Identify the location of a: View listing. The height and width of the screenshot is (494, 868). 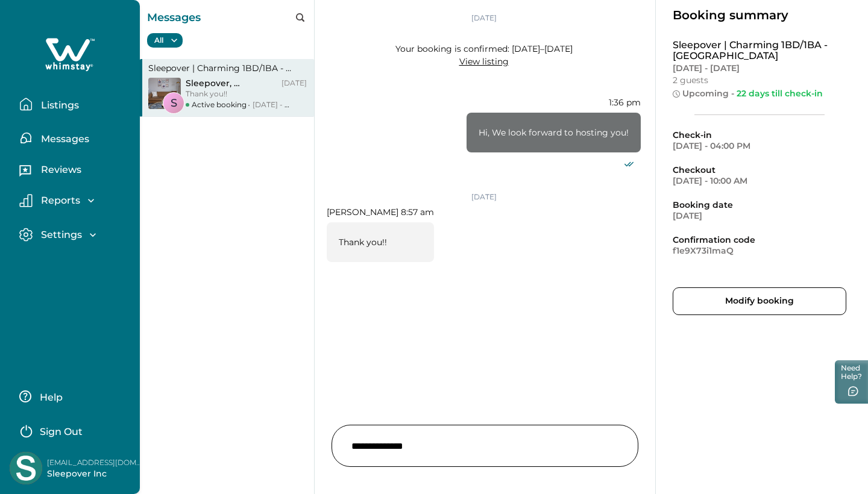
(485, 61).